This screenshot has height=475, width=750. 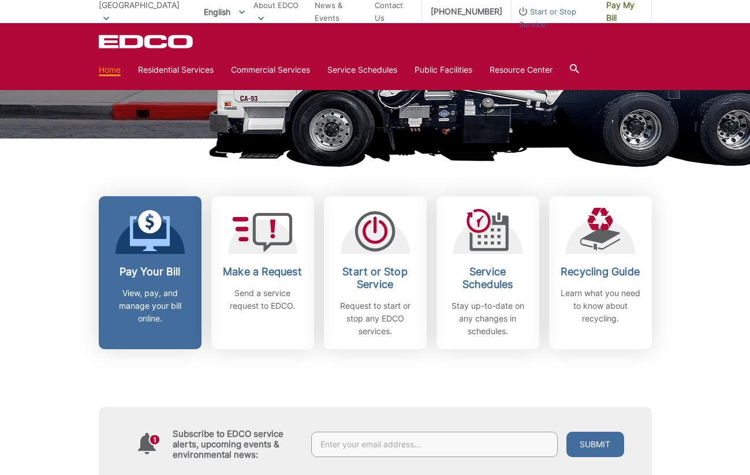 What do you see at coordinates (443, 70) in the screenshot?
I see `a: Public Facilities` at bounding box center [443, 70].